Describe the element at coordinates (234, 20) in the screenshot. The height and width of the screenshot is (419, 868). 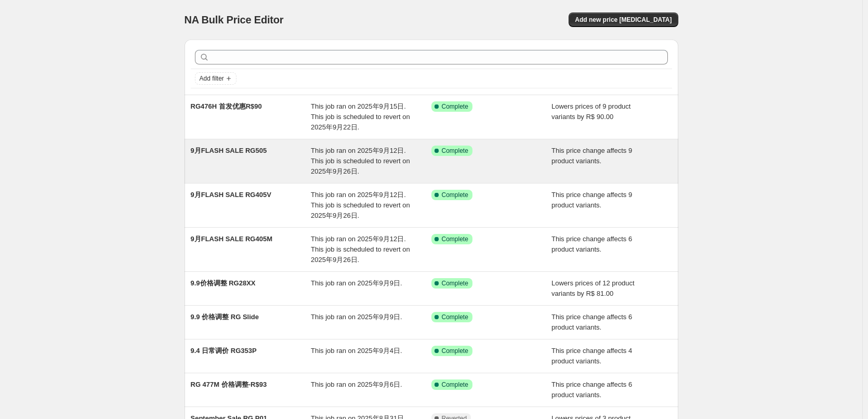
I see `span: NA Bulk Price Editor` at that location.